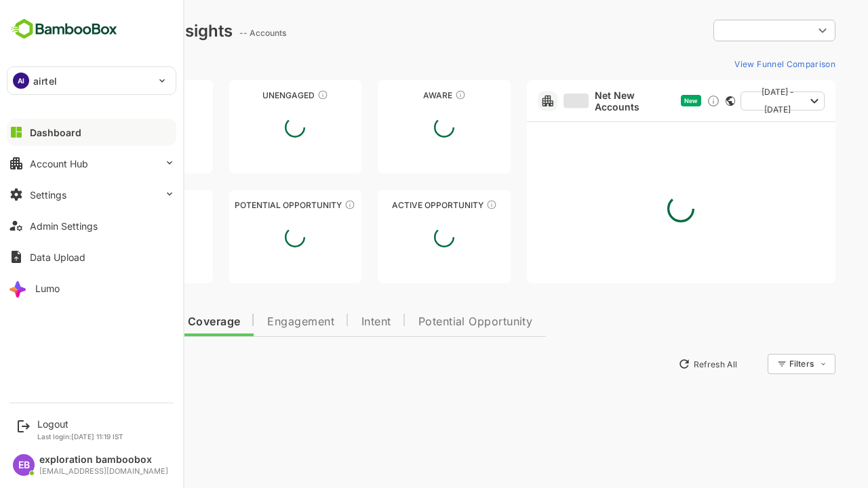 The width and height of the screenshot is (868, 488). I want to click on div: These accounts have open opportunities which might be at any of the Sales Stages, so click(444, 205).